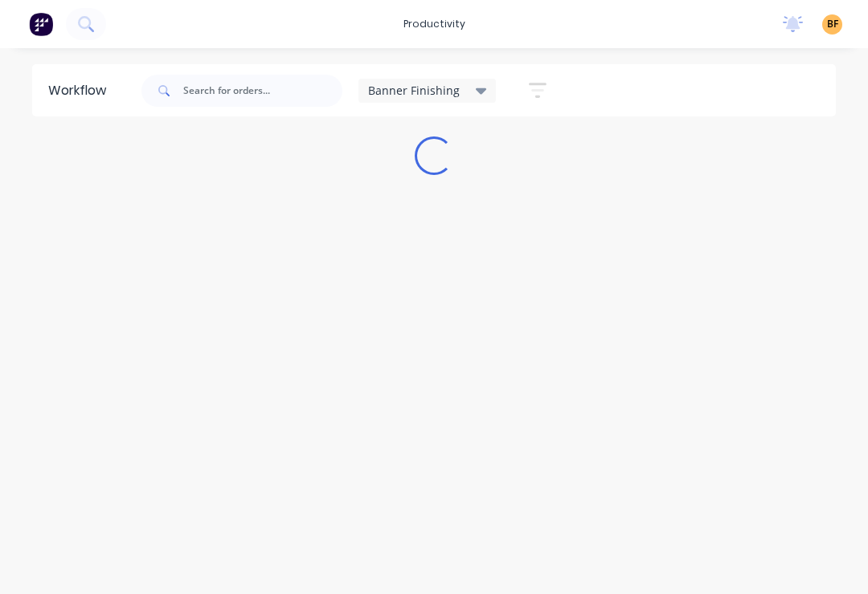  I want to click on div: Workflow, so click(82, 91).